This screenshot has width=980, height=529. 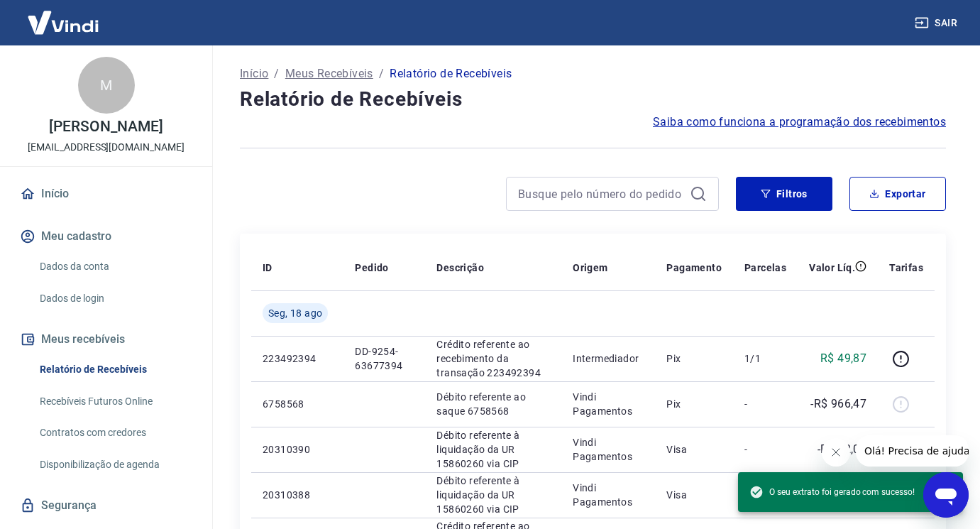 What do you see at coordinates (64, 22) in the screenshot?
I see `img: Vindi` at bounding box center [64, 22].